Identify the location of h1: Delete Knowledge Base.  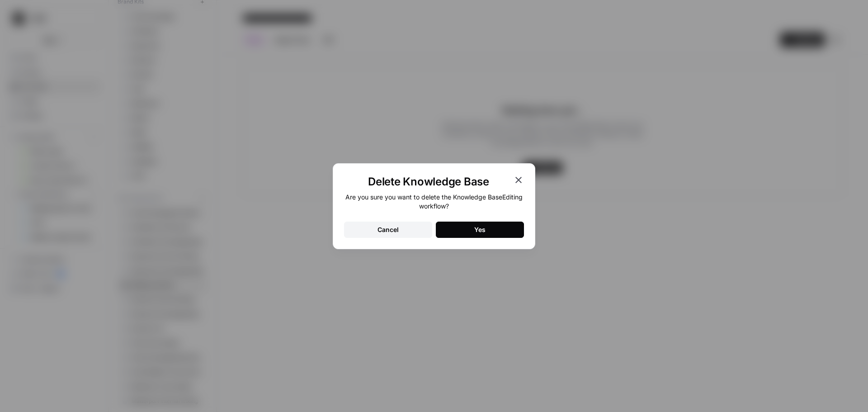
(428, 182).